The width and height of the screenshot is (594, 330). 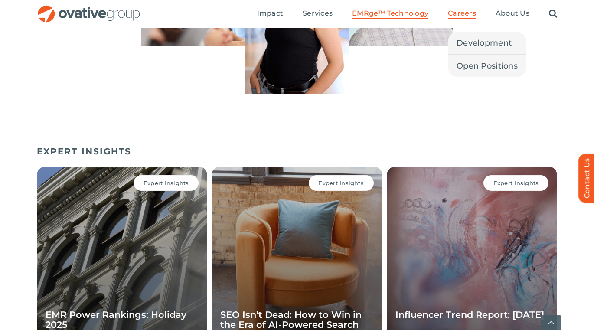 What do you see at coordinates (89, 8) in the screenshot?
I see `a: OG_Full_horizontal_RGB` at bounding box center [89, 8].